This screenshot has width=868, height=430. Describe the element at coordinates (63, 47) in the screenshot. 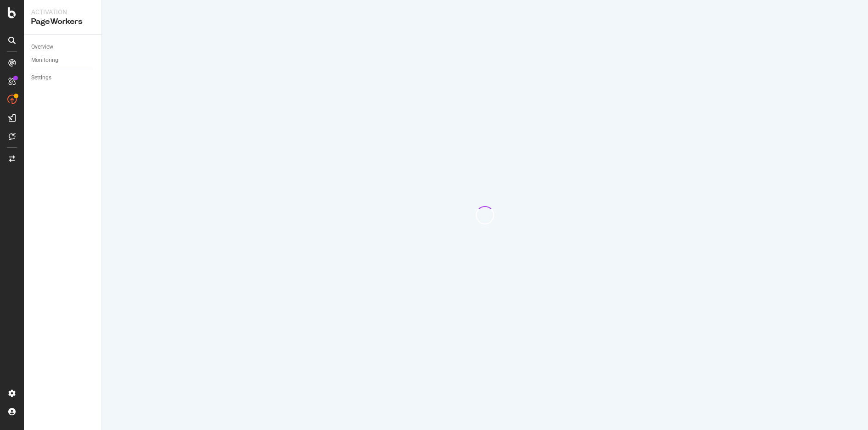

I see `a: Overview` at that location.